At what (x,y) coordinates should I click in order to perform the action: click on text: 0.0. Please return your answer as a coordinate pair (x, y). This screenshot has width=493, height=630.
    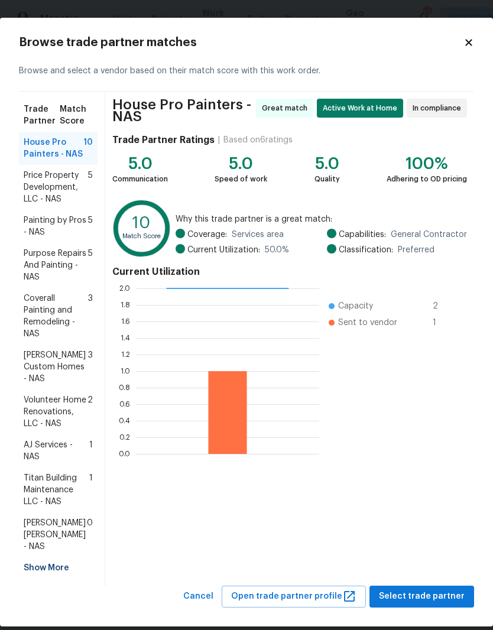
    Looking at the image, I should click on (124, 453).